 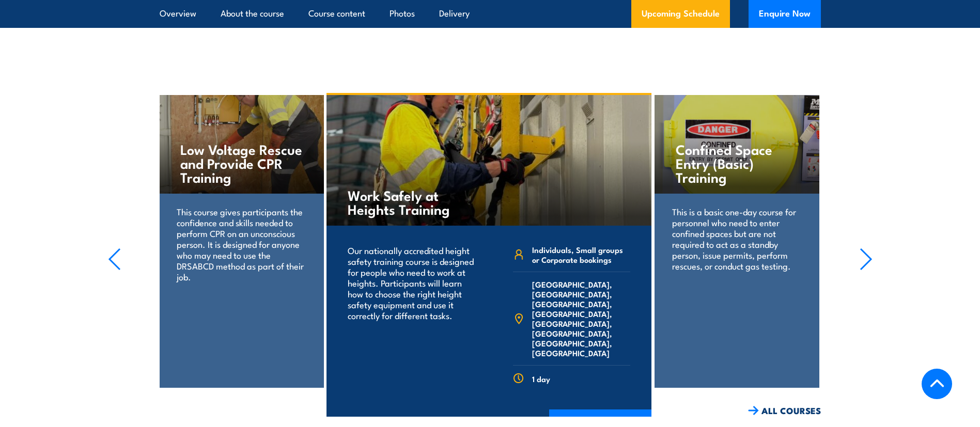 I want to click on p: This is a basic one-day course for personnel who need to enter confined spaces but are not requir..., so click(x=737, y=239).